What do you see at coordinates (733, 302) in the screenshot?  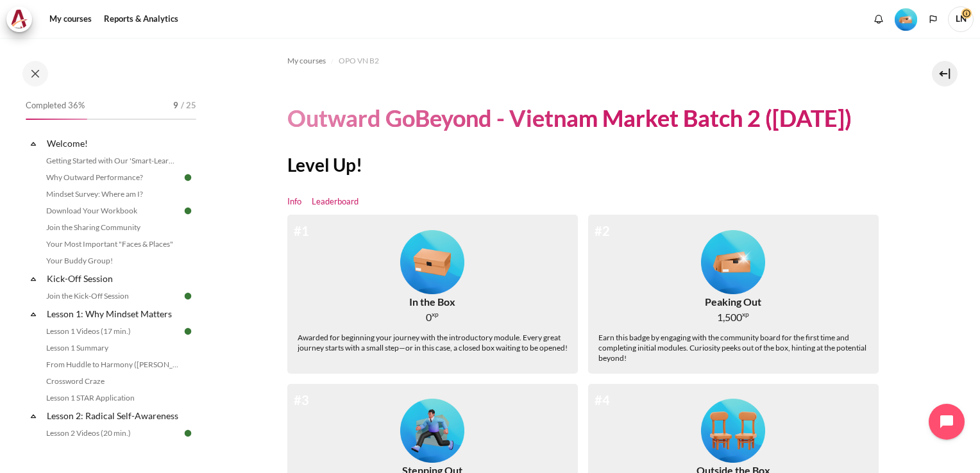 I see `div: Peaking Out` at bounding box center [733, 302].